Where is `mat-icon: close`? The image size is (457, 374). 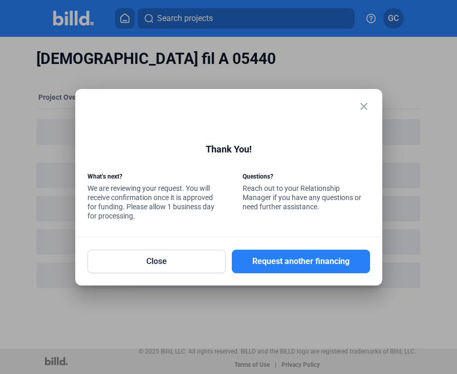
mat-icon: close is located at coordinates (363, 106).